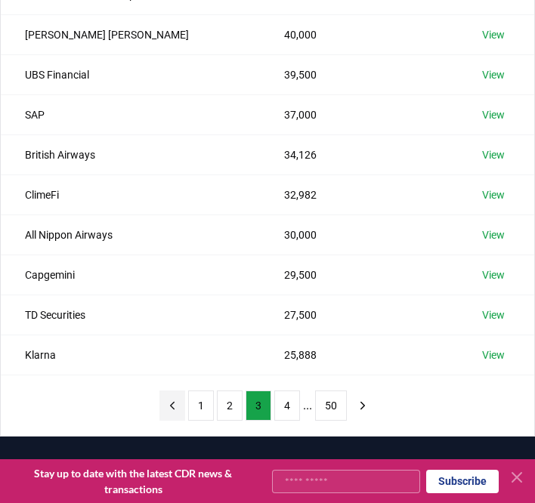 The image size is (535, 503). I want to click on td: 29,500, so click(359, 274).